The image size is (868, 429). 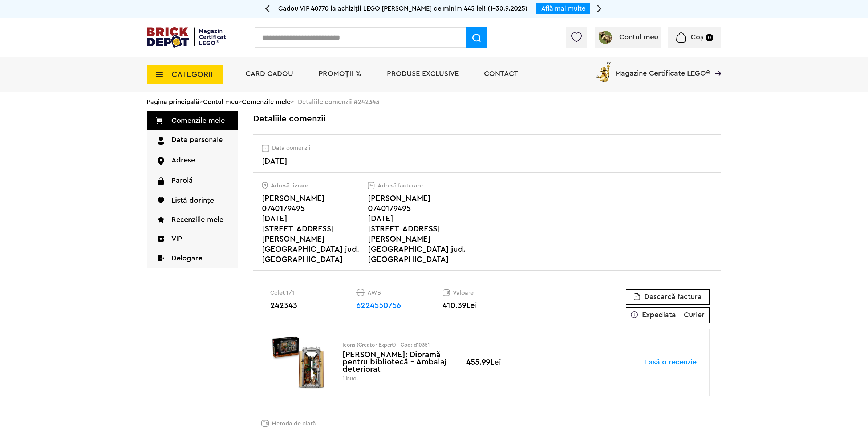 I want to click on img: Sherlock Holmes: Dioramă pentru bibliotecă - Ambalaj deteriorat, so click(x=298, y=362).